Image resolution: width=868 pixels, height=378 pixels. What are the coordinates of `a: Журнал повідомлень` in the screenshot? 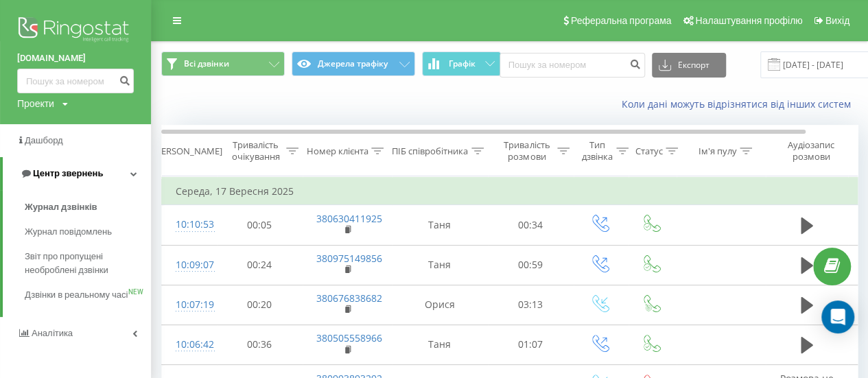 It's located at (88, 232).